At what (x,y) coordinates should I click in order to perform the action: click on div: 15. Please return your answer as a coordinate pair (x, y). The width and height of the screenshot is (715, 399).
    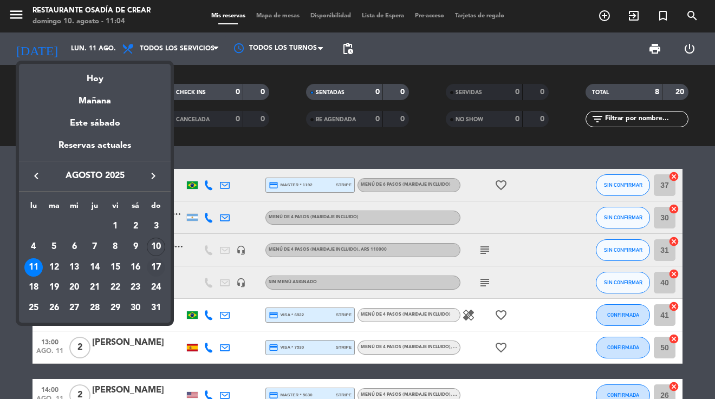
    Looking at the image, I should click on (115, 267).